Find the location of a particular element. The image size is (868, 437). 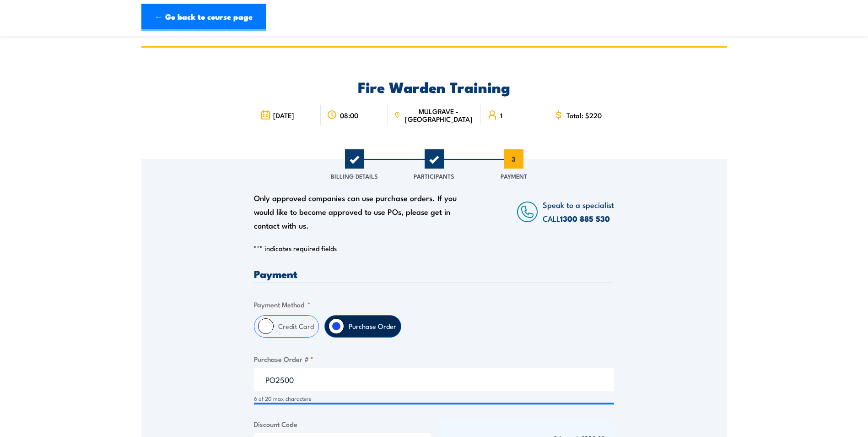

legend: Payment Method is located at coordinates (282, 304).